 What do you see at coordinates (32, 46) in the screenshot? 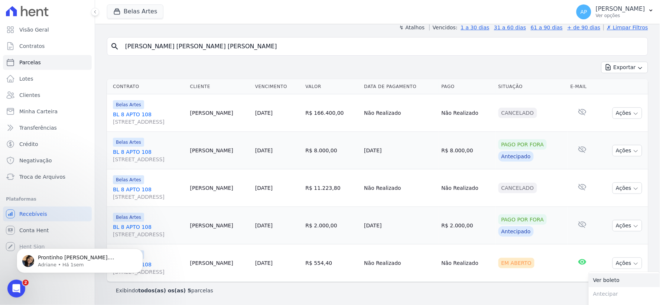
I see `span: Contratos` at bounding box center [32, 46].